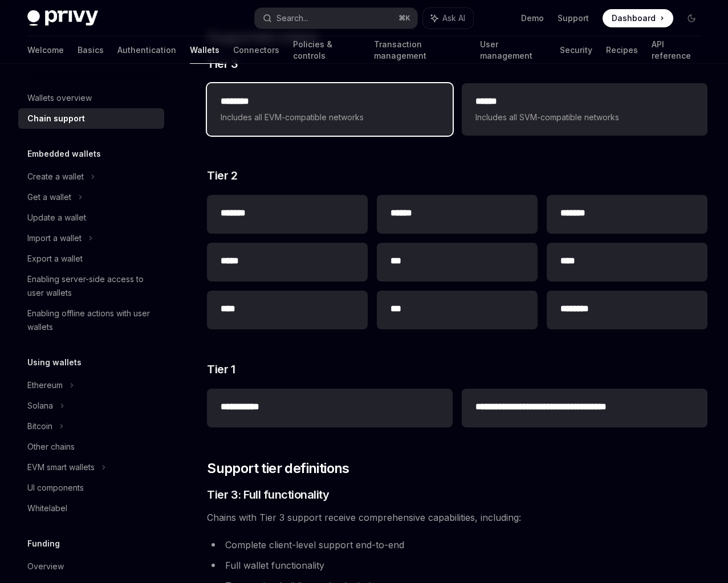  I want to click on button: Search...⌘K, so click(336, 18).